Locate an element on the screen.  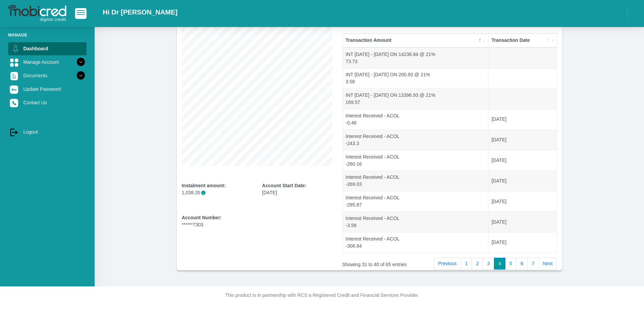
a: 1 is located at coordinates (466, 264).